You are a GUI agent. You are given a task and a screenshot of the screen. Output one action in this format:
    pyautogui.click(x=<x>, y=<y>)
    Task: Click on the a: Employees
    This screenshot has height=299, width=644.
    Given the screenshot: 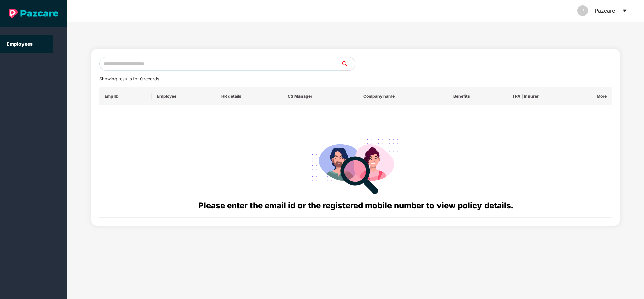 What is the action you would take?
    pyautogui.click(x=20, y=44)
    